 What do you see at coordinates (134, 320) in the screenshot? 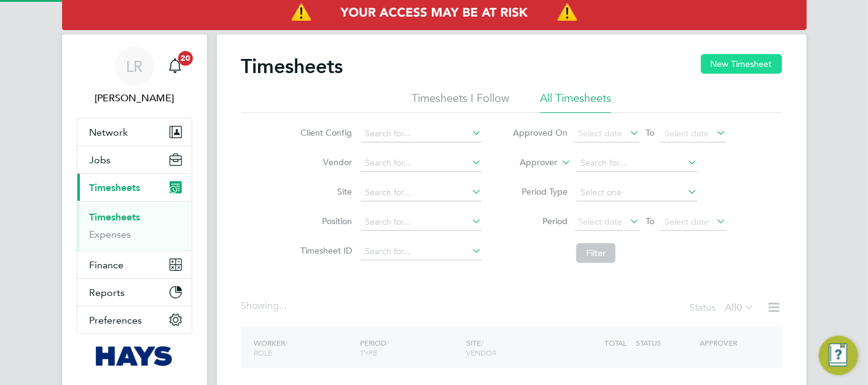
I see `button: Preferences` at bounding box center [134, 320].